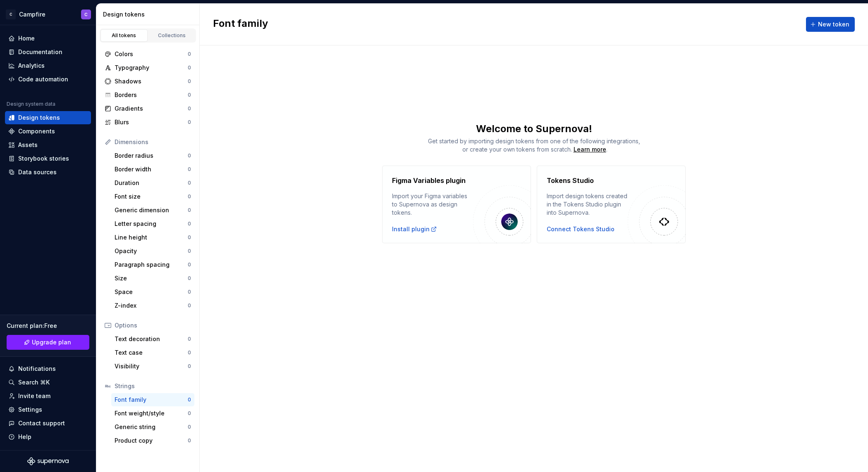 The width and height of the screenshot is (868, 472). I want to click on div: Settings, so click(30, 410).